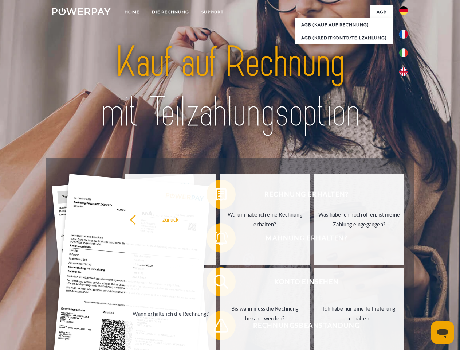 Image resolution: width=460 pixels, height=350 pixels. Describe the element at coordinates (359, 313) in the screenshot. I see `div: Ich habe nur eine Teillieferung erhalten` at that location.